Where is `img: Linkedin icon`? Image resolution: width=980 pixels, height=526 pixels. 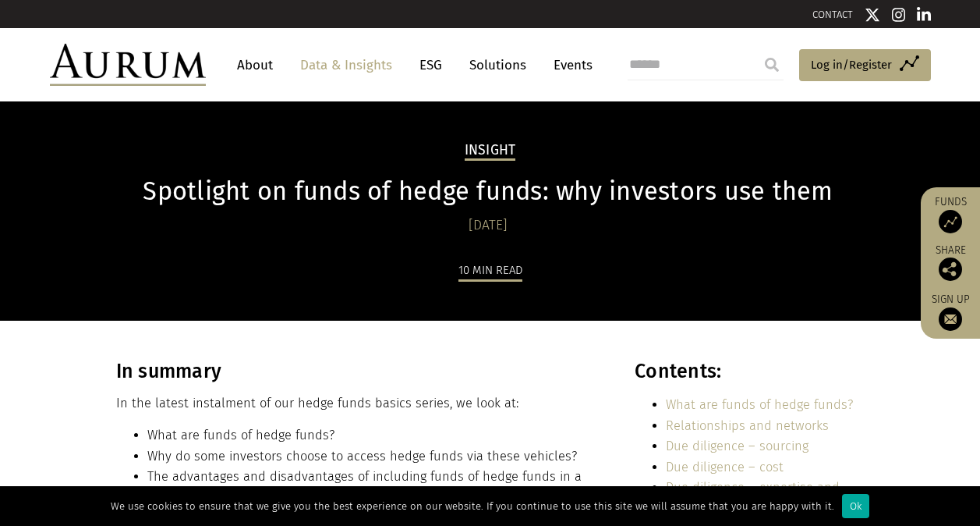 img: Linkedin icon is located at coordinates (924, 15).